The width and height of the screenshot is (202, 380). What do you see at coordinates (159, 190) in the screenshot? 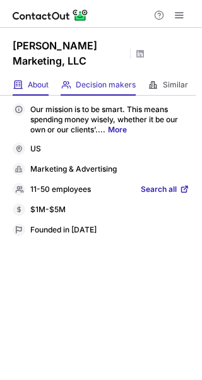
I see `span: Search all` at bounding box center [159, 190].